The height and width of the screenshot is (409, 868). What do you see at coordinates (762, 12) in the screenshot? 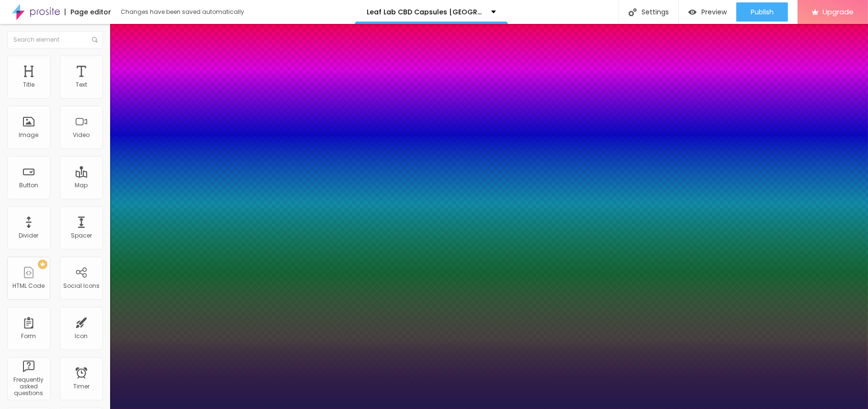
I see `button: Publish` at bounding box center [762, 12].